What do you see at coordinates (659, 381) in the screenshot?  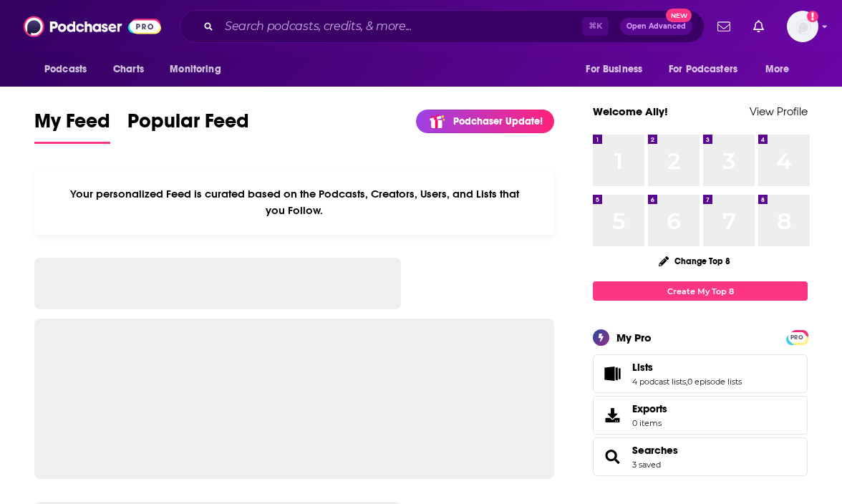 I see `a: 4 podcast lists` at bounding box center [659, 381].